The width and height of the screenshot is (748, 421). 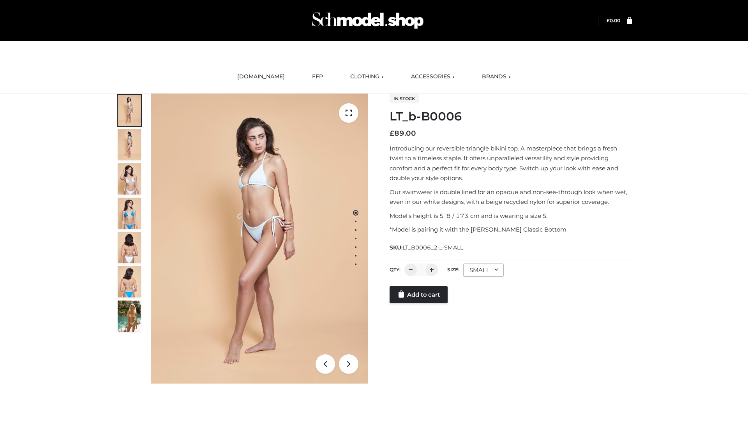 What do you see at coordinates (129, 179) in the screenshot?
I see `img: ArielClassicBikiniTop_CloudNine_AzureSky_OW114ECO_3-scaled.jpg` at bounding box center [129, 179].